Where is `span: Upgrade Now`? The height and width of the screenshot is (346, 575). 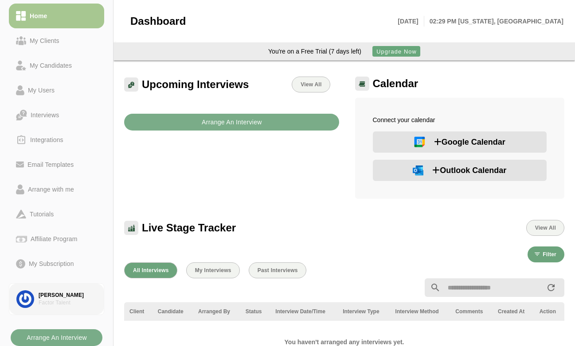 span: Upgrade Now is located at coordinates (396, 51).